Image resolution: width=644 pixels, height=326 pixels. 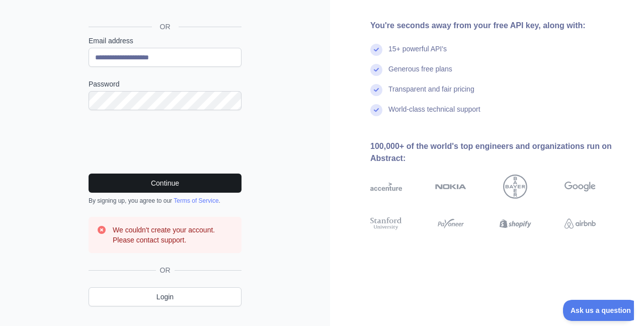 What do you see at coordinates (499, 153) in the screenshot?
I see `div: 100,000+ of the world's top engineers and organizations run on Abstract:` at bounding box center [499, 153].